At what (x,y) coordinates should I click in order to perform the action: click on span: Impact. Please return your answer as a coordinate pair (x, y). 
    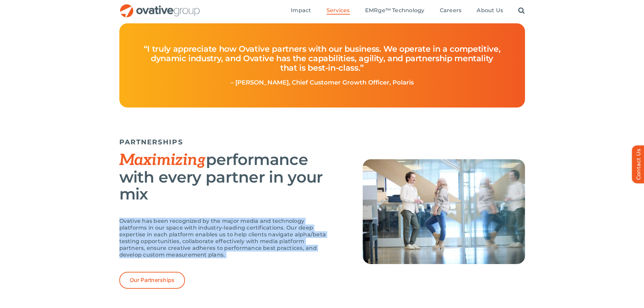
    Looking at the image, I should click on (301, 10).